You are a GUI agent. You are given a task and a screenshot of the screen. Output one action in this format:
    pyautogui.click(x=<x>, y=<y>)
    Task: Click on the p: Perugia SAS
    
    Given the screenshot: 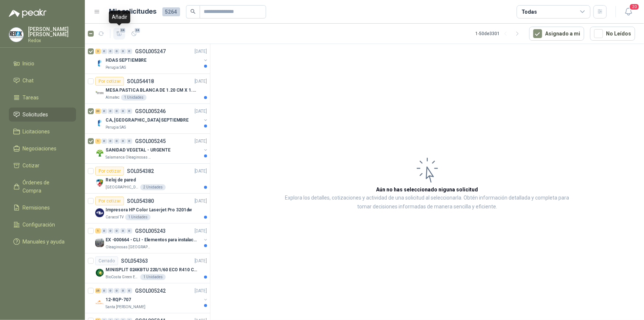 What is the action you would take?
    pyautogui.click(x=115, y=127)
    